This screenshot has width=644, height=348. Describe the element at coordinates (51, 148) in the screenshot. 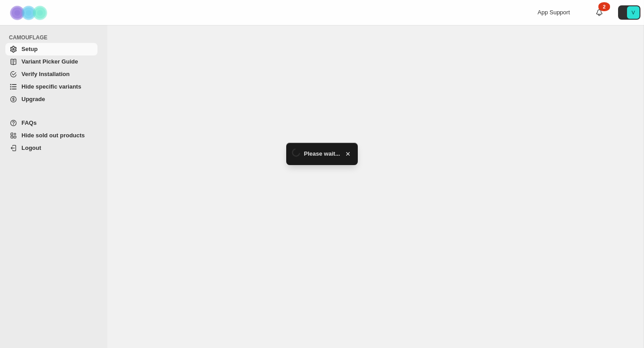

I see `a: Logout` at that location.